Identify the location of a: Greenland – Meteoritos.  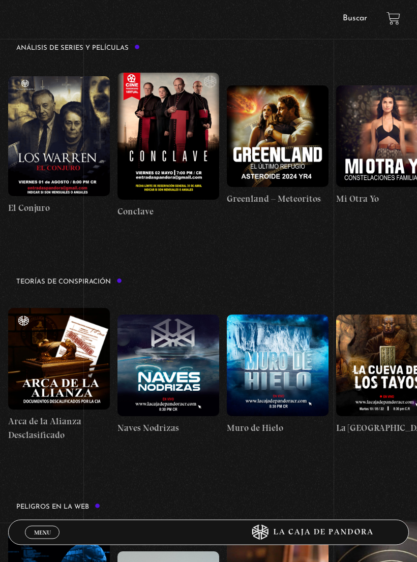
(278, 146).